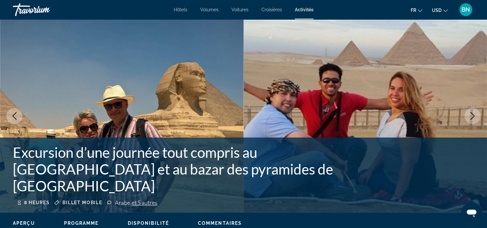 The width and height of the screenshot is (487, 228). Describe the element at coordinates (209, 10) in the screenshot. I see `a: Volumes` at that location.